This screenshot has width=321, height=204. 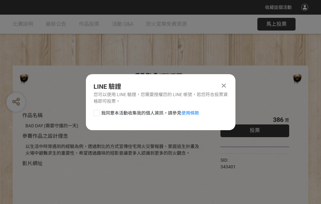 What do you see at coordinates (277, 24) in the screenshot?
I see `span: 馬上投票` at bounding box center [277, 24].